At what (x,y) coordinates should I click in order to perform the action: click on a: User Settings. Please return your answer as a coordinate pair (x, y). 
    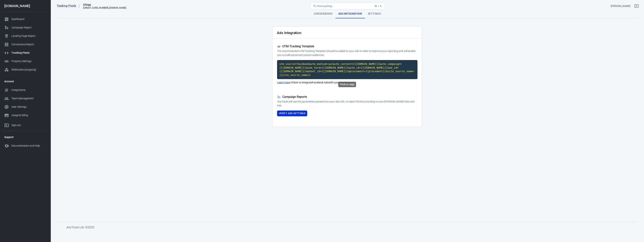
    Looking at the image, I should click on (25, 107).